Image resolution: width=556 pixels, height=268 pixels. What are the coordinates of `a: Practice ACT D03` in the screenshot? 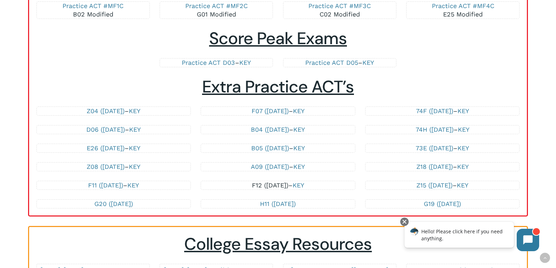 It's located at (208, 62).